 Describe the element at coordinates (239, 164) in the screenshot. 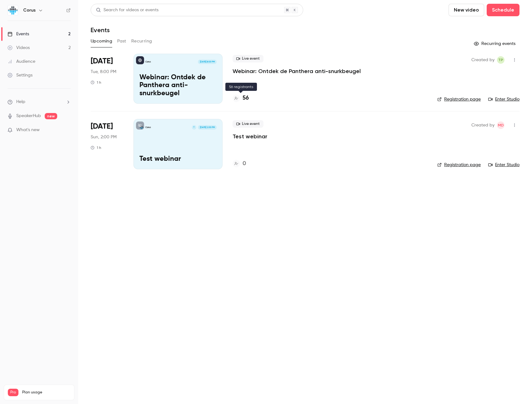

I see `a: 0` at that location.